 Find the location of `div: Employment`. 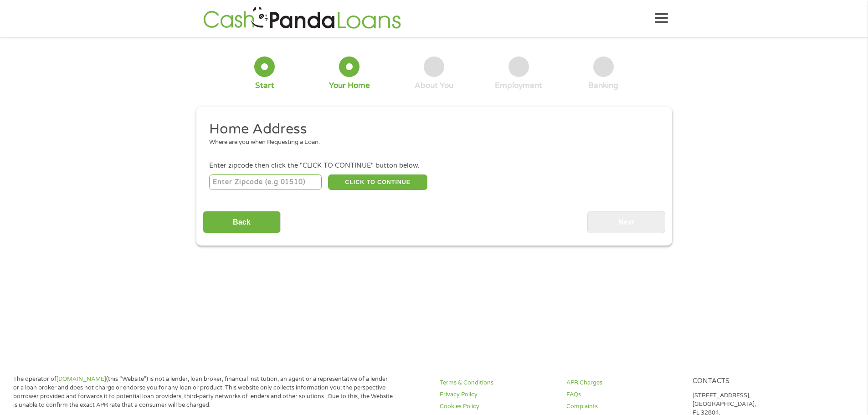

div: Employment is located at coordinates (518, 86).